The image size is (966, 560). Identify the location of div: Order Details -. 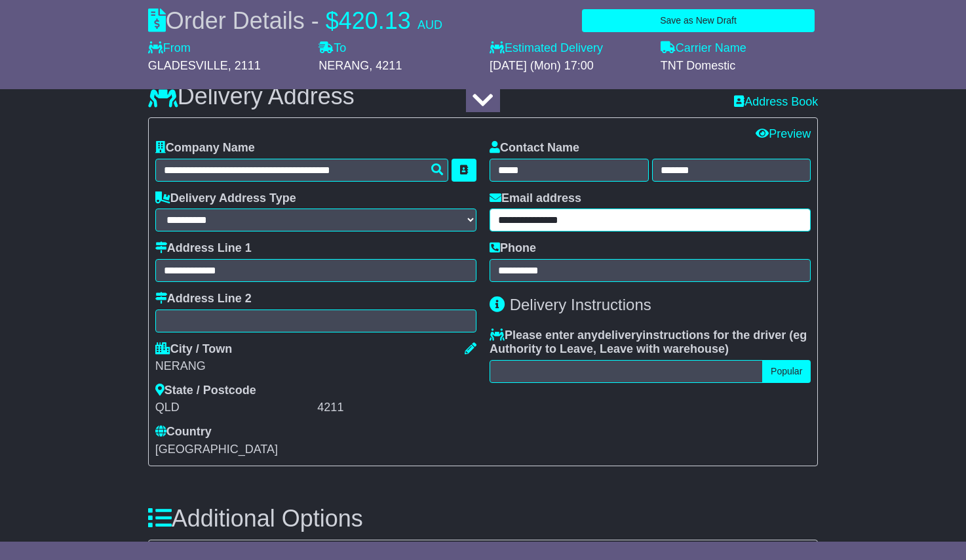
(295, 20).